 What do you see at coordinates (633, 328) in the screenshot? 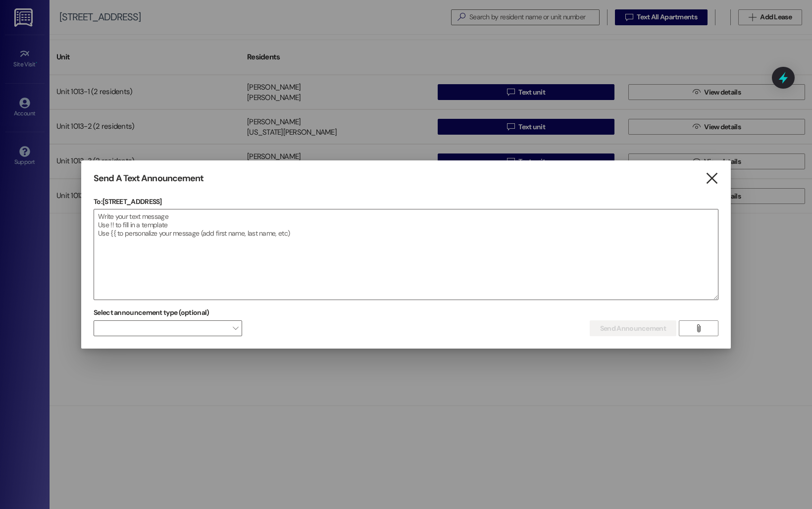
I see `span: Send Announcement` at bounding box center [633, 328].